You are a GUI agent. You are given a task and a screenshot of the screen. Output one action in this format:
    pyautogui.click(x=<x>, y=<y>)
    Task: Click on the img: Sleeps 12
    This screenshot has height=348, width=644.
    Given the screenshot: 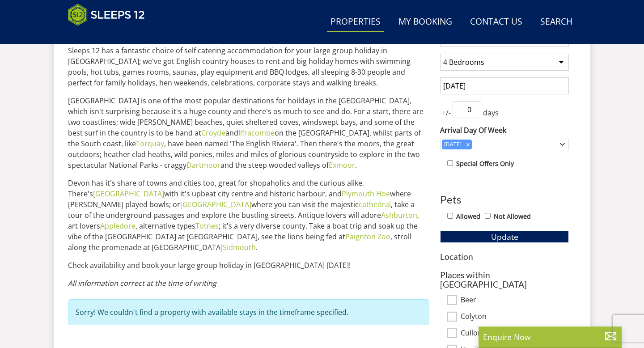 What is the action you would take?
    pyautogui.click(x=107, y=15)
    